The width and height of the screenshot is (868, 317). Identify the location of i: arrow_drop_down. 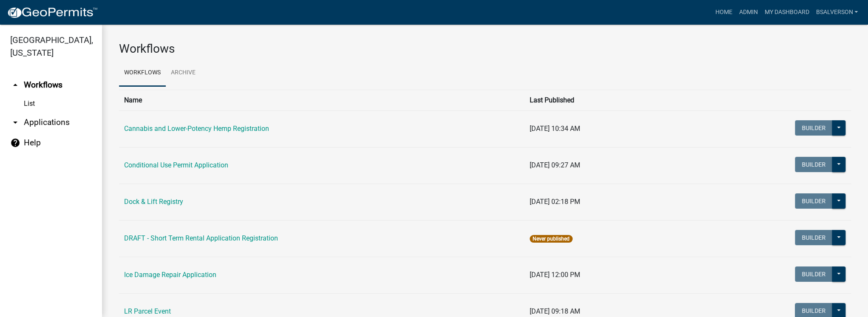
(16, 122).